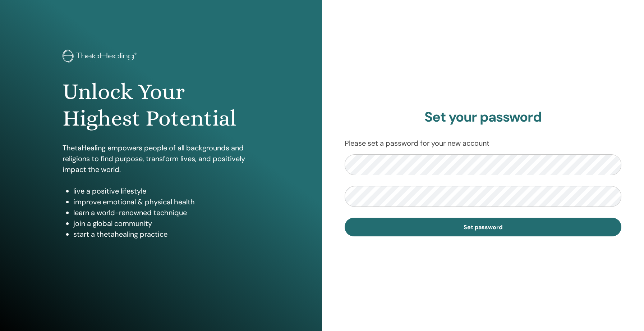 This screenshot has width=644, height=331. What do you see at coordinates (483, 227) in the screenshot?
I see `span: Set password` at bounding box center [483, 227].